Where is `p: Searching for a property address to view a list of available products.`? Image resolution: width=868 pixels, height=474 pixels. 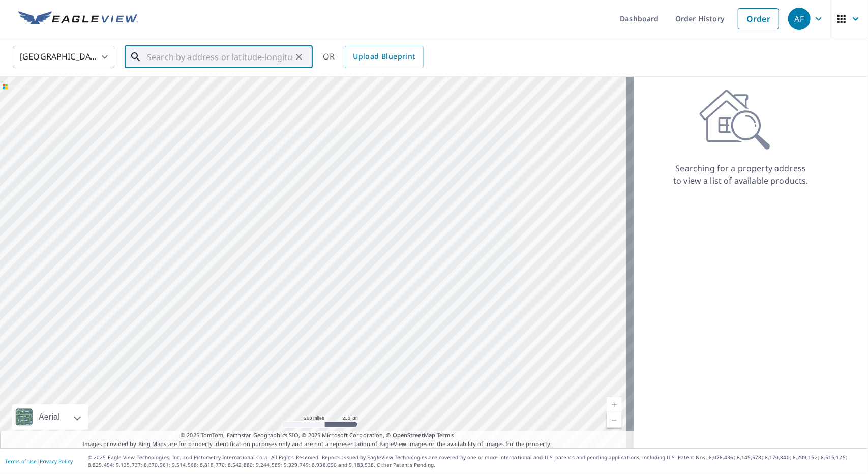 p: Searching for a property address to view a list of available products. is located at coordinates (741, 174).